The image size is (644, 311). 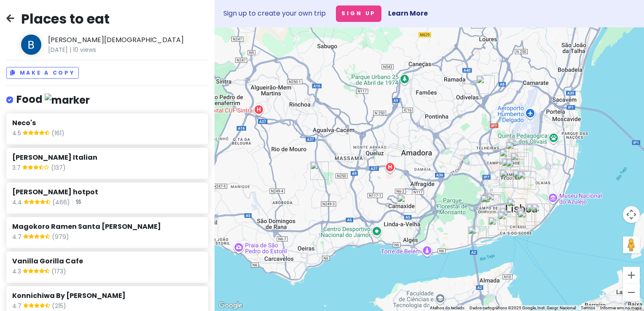 What do you see at coordinates (541, 213) in the screenshot?
I see `div: Magokoro Ramen Santa Apolónia` at bounding box center [541, 213].